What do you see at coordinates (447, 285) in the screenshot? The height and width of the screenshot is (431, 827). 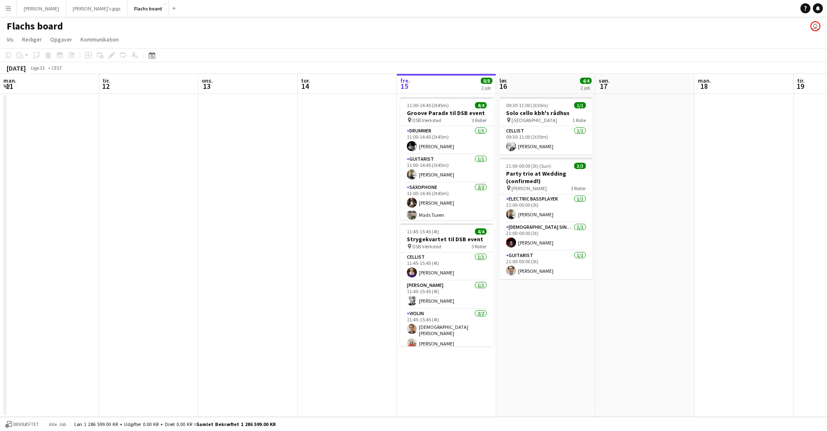 I see `div: 11:45-15:45 (4t)4/4Strygekvartet til DSB event DSB Værksted3 RollerCellist1/111:45-15:45 (4t)[PER...` at bounding box center [447, 285].